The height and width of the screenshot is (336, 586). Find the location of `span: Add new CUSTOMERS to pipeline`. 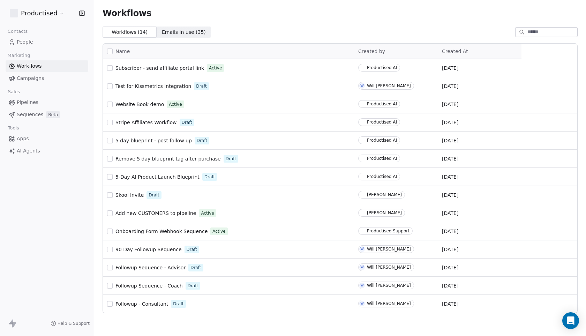

span: Add new CUSTOMERS to pipeline is located at coordinates (155, 213).